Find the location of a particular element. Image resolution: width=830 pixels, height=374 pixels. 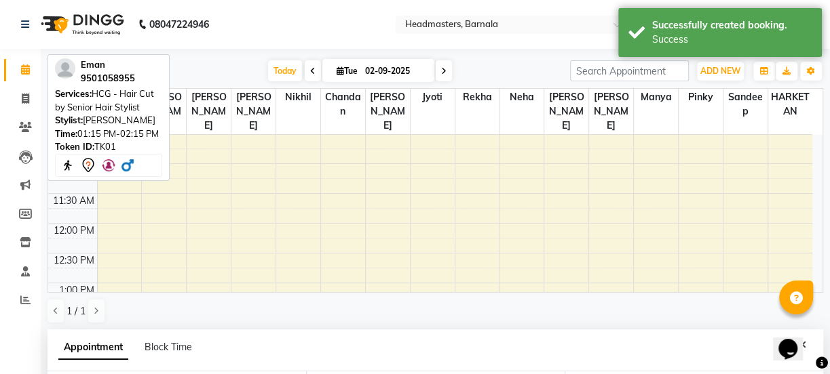

div: Success is located at coordinates (731, 39).